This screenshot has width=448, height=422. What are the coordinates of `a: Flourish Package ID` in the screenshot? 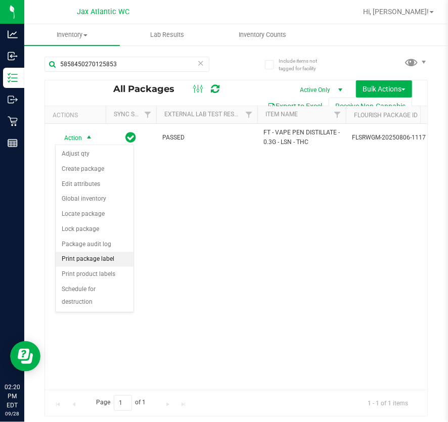 It's located at (386, 115).